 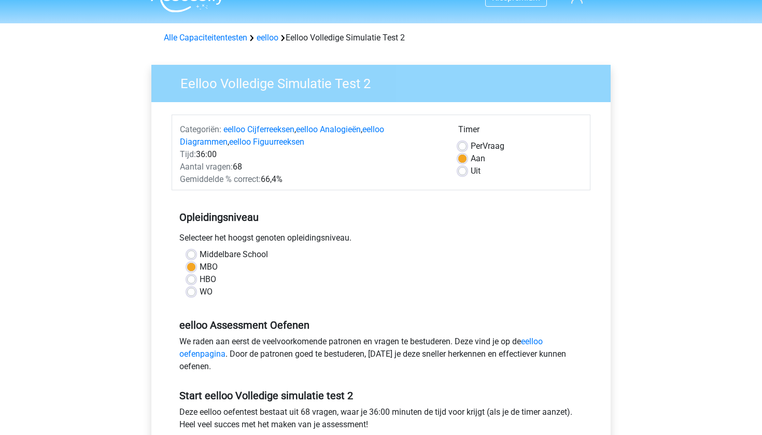 I want to click on label: MBO, so click(x=208, y=267).